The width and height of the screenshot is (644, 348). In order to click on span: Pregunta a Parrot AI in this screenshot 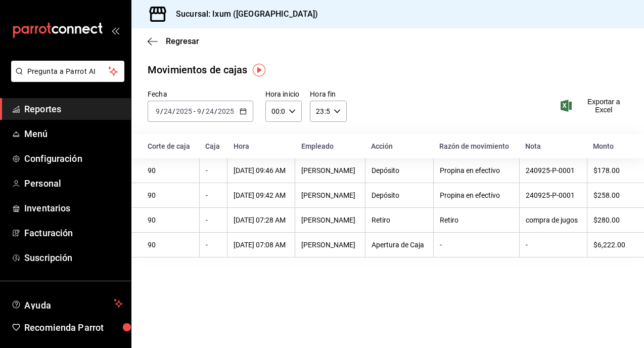, I will do `click(68, 71)`.